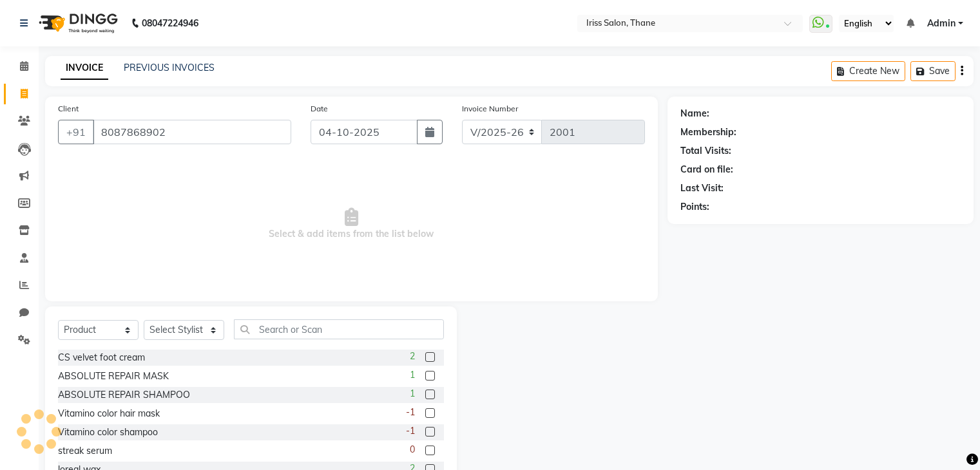 This screenshot has width=980, height=470. What do you see at coordinates (867, 71) in the screenshot?
I see `button: Create New` at bounding box center [867, 71].